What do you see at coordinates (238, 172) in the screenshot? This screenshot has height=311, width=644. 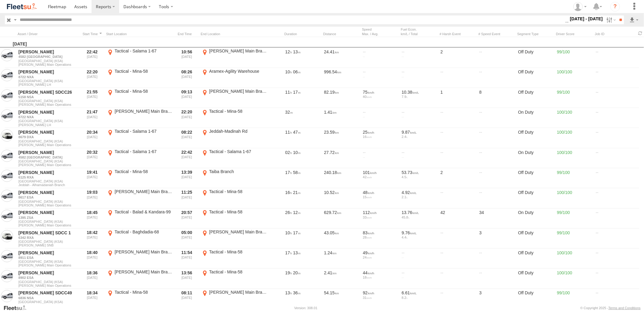 I see `div: Taiba Branch` at bounding box center [238, 172].